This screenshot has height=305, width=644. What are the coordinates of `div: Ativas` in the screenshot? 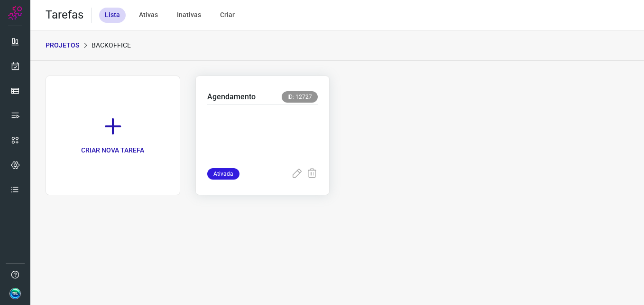 It's located at (149, 15).